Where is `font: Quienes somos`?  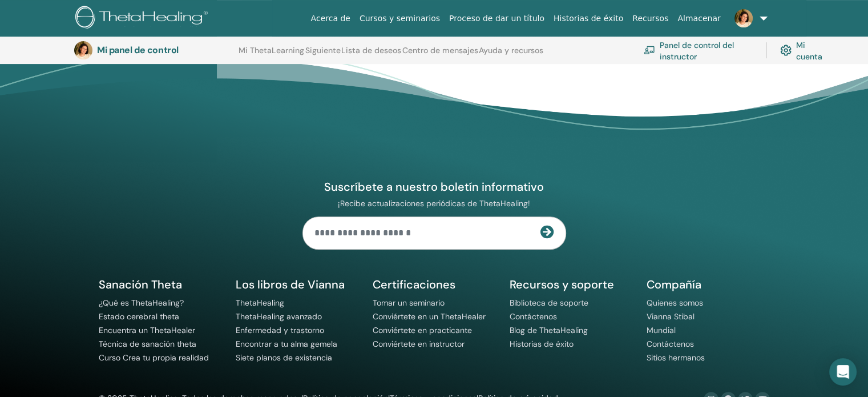 font: Quienes somos is located at coordinates (675, 303).